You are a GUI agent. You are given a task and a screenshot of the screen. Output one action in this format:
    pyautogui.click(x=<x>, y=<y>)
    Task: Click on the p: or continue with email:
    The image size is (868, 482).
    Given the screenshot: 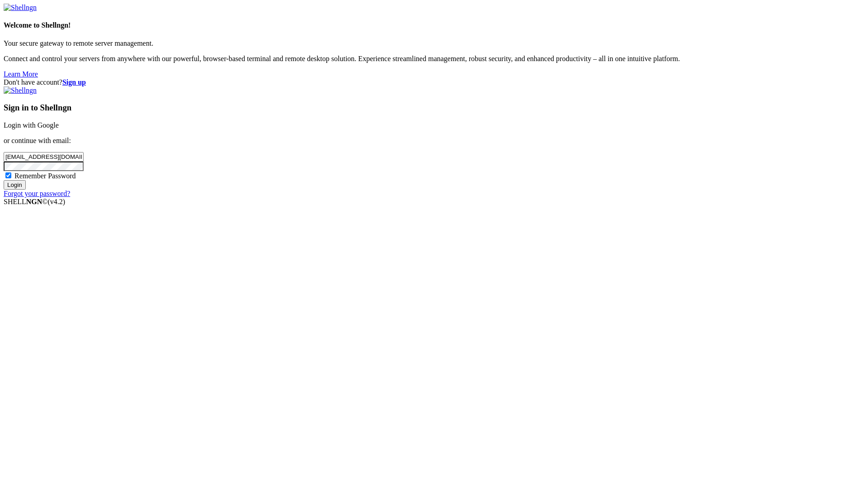 What is the action you would take?
    pyautogui.click(x=434, y=140)
    